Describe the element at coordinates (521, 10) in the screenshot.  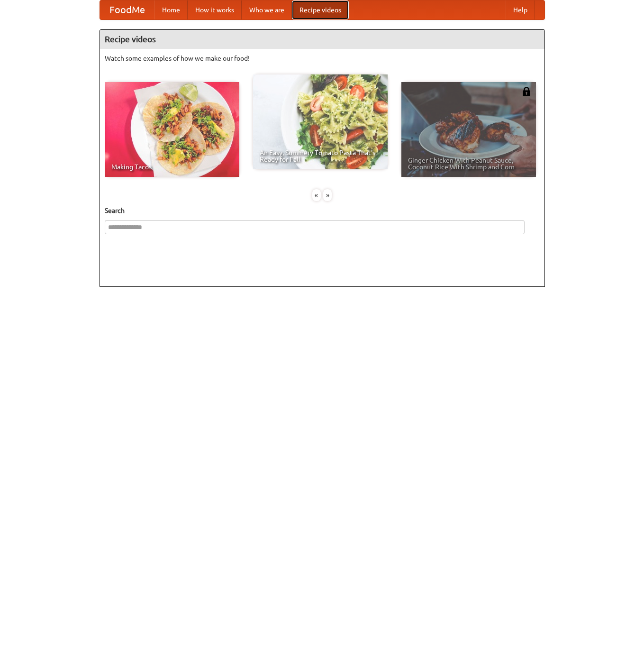
I see `a: Help` at that location.